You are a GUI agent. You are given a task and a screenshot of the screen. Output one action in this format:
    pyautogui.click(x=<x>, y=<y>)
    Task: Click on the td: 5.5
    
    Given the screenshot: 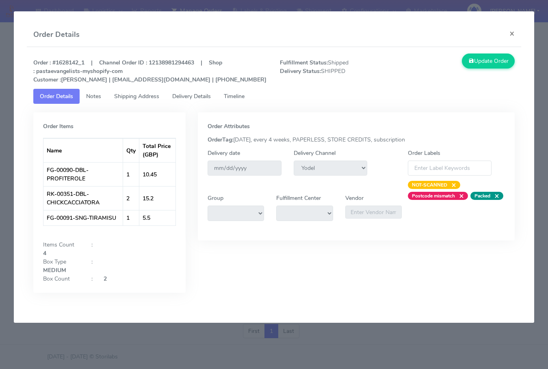 What is the action you would take?
    pyautogui.click(x=157, y=218)
    